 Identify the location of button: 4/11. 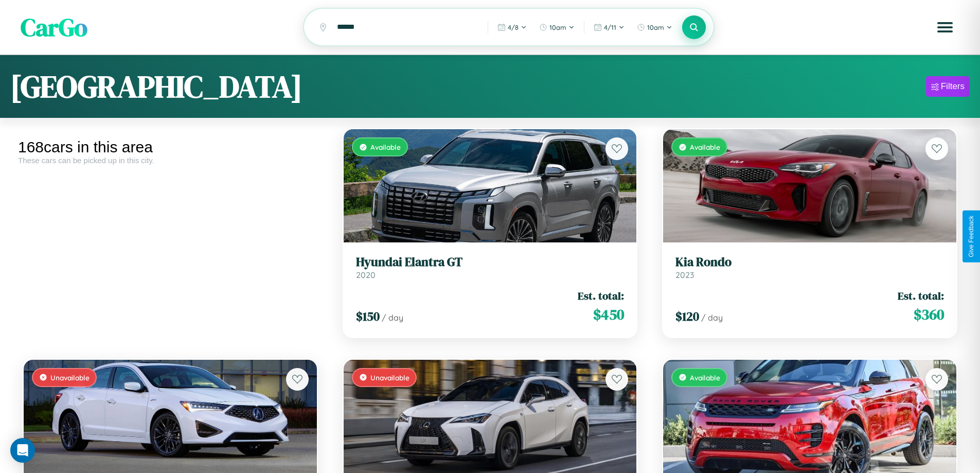
(609, 28).